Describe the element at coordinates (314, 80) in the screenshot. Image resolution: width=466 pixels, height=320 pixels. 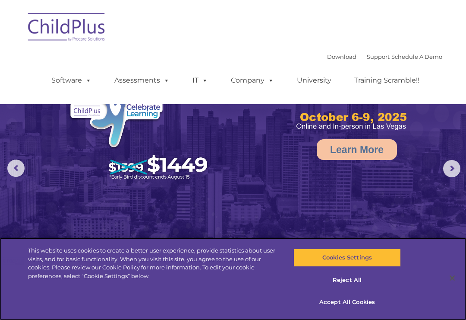
I see `a: University` at that location.